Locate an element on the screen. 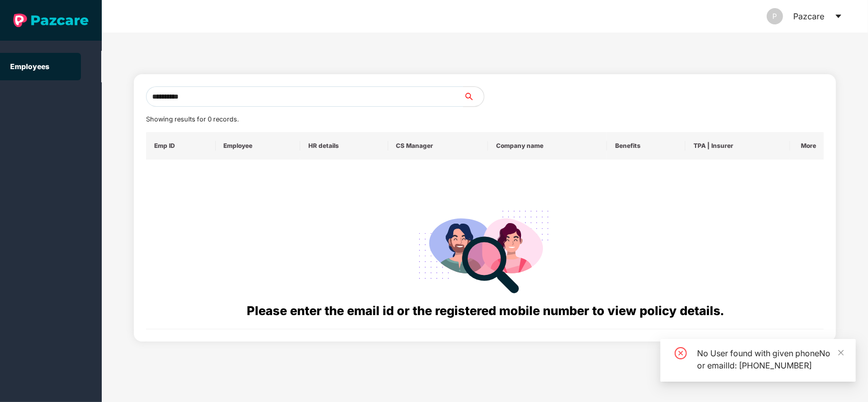 This screenshot has height=402, width=868. span: search is located at coordinates (473, 96).